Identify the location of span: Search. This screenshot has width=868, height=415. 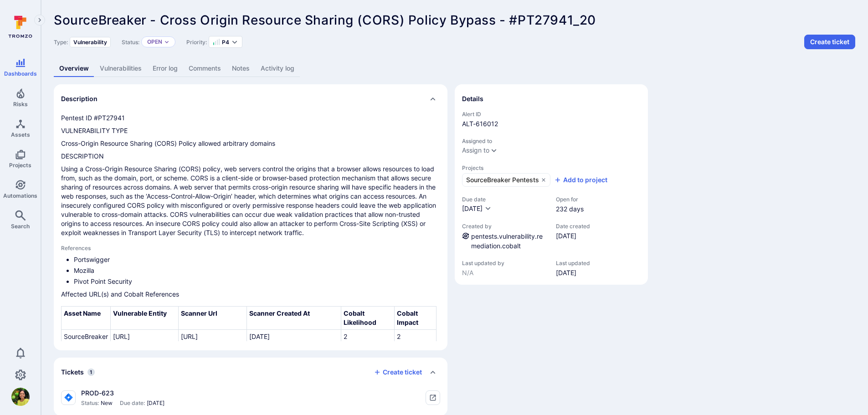
(20, 226).